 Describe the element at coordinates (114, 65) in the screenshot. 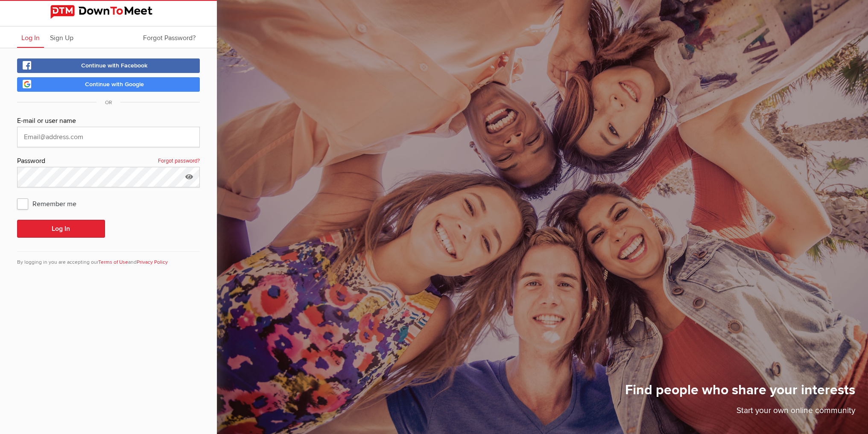

I see `span: Continue with Facebook` at that location.